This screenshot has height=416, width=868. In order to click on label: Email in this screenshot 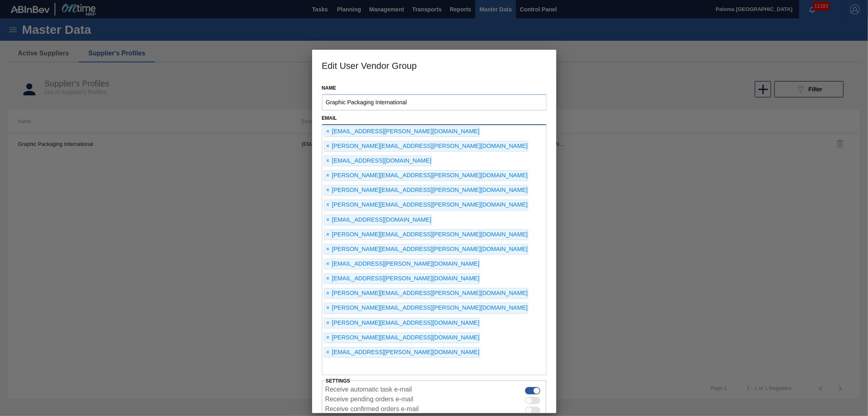, I will do `click(329, 118)`.